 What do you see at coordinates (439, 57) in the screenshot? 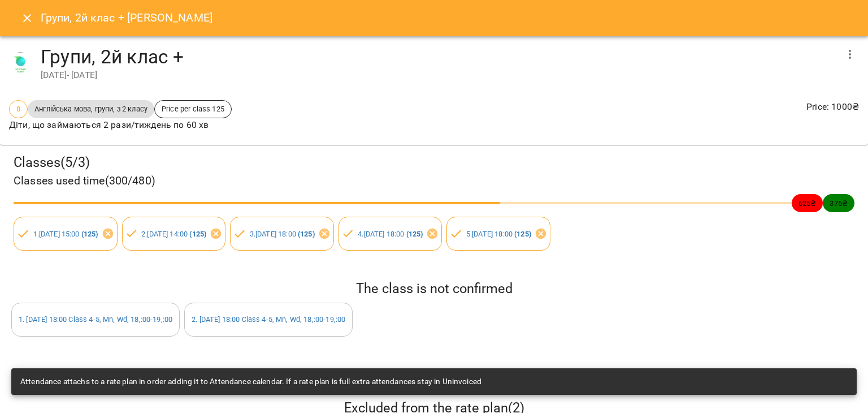
I see `h4: Групи, 2й клас +` at bounding box center [439, 57].